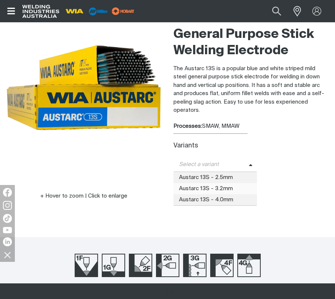 The height and width of the screenshot is (299, 335). I want to click on span: Austarc 13S - 3.2mm, so click(215, 189).